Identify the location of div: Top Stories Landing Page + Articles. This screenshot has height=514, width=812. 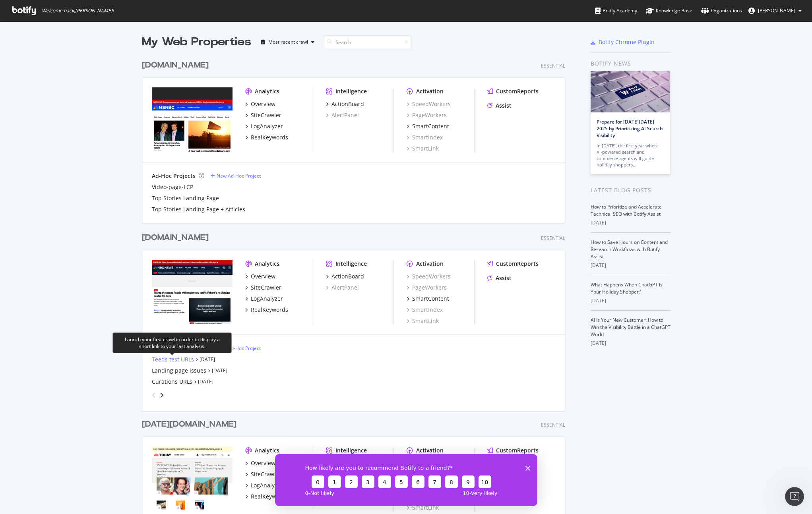
(199, 210).